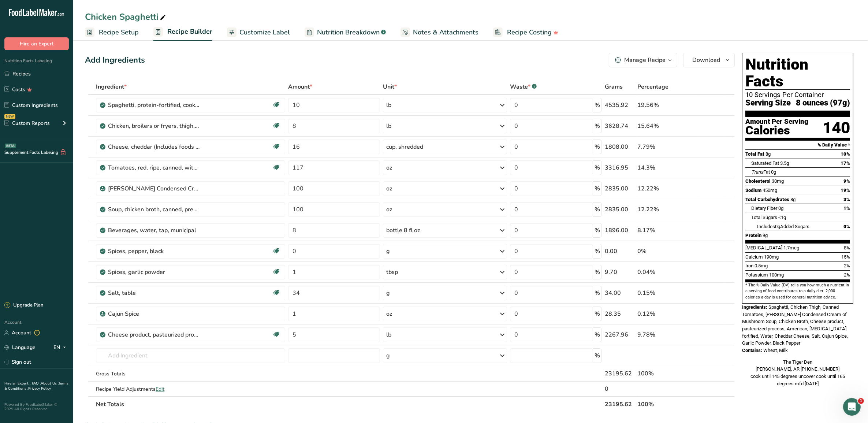 This screenshot has width=868, height=423. What do you see at coordinates (707, 60) in the screenshot?
I see `span: Download` at bounding box center [707, 60].